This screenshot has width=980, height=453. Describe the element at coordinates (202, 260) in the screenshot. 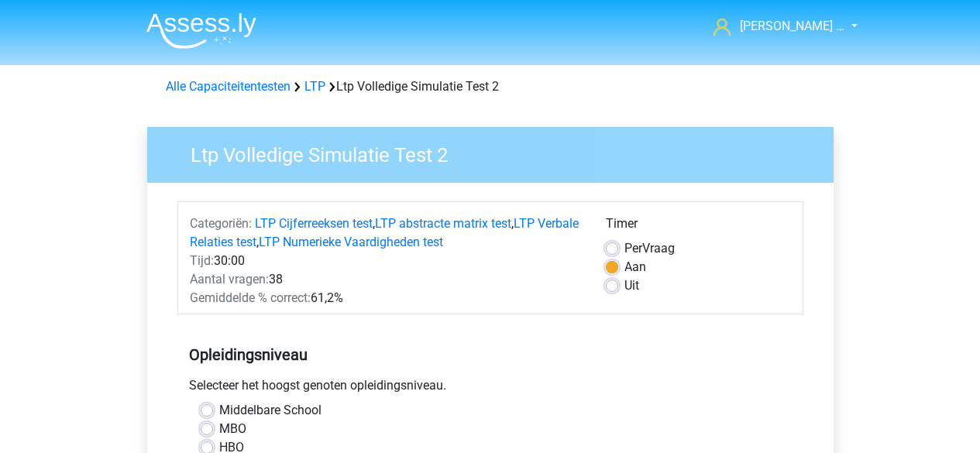

I see `span: Tijd:` at that location.